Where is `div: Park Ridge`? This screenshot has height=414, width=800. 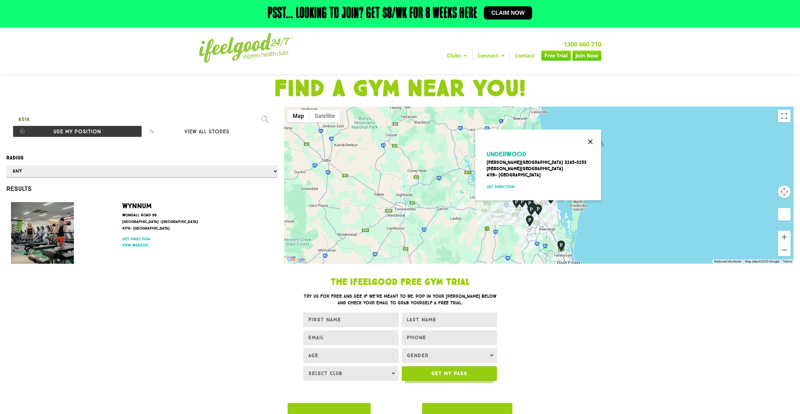 div: Park Ridge is located at coordinates (530, 221).